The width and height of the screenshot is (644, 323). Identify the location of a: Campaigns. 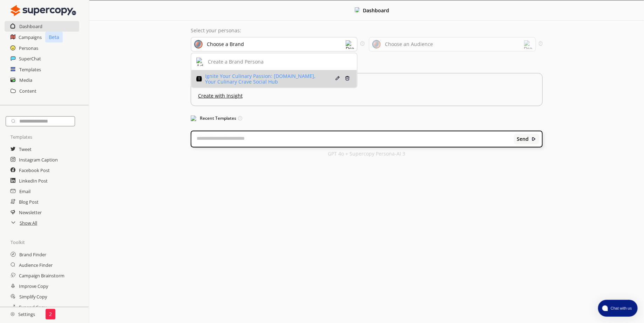
(30, 37).